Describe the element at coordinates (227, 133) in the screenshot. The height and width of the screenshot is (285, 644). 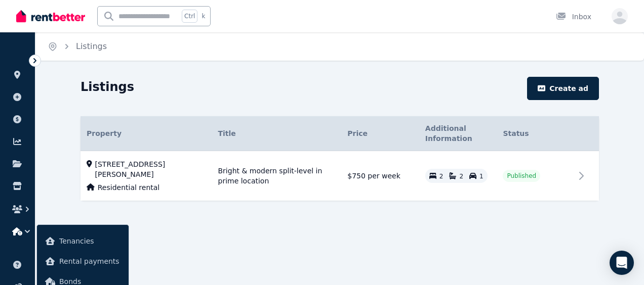
I see `span: Title` at that location.